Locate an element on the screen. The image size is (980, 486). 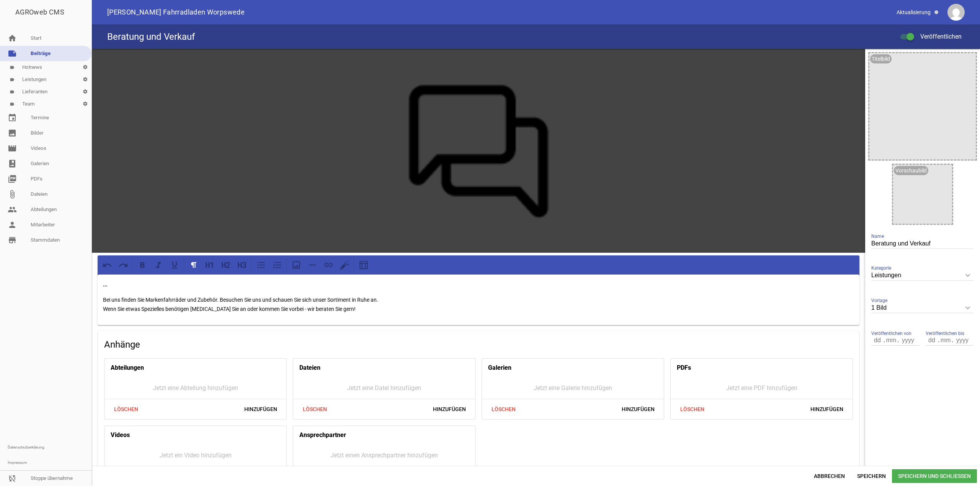
p: Bei uns finden Sie Markenfahrräder und Zubehör. Besuchen Sie uns und schauen Sie sich unser Sorti... is located at coordinates (479, 305).